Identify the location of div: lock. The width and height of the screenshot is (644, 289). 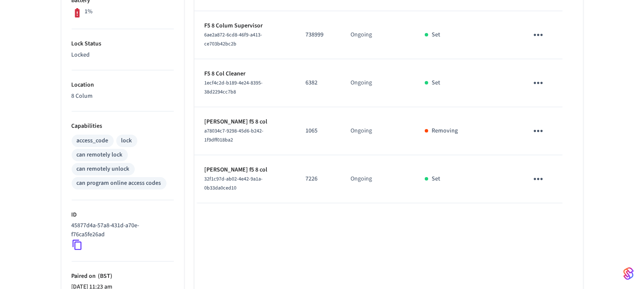
(127, 141).